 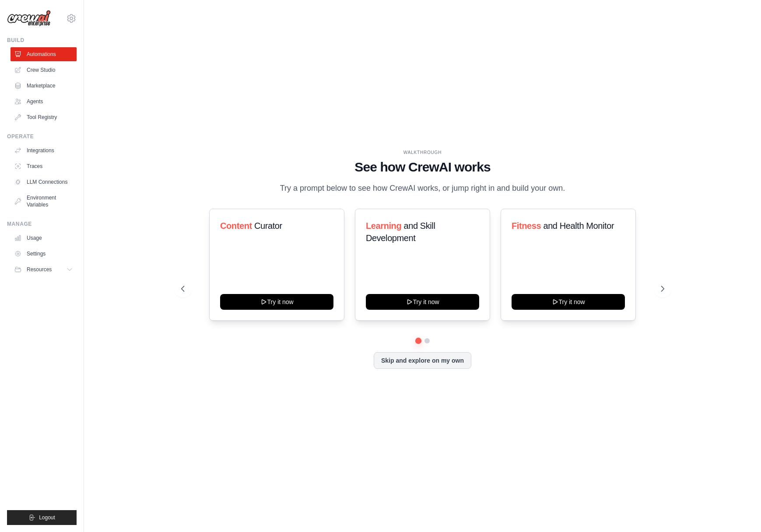 I want to click on div: Operate, so click(x=41, y=137).